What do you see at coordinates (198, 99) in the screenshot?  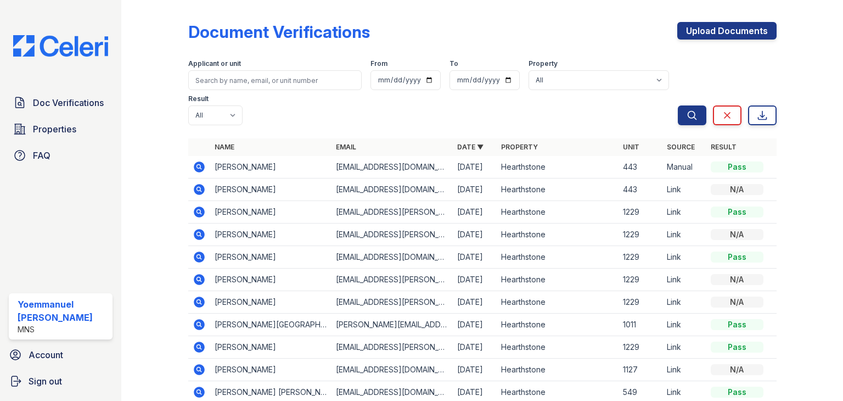 I see `label: Result` at bounding box center [198, 99].